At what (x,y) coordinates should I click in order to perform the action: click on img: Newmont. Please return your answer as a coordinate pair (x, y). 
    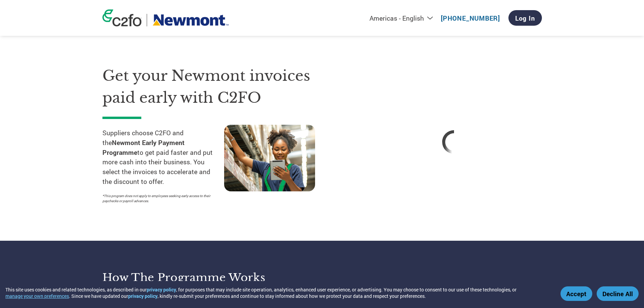
    Looking at the image, I should click on (191, 20).